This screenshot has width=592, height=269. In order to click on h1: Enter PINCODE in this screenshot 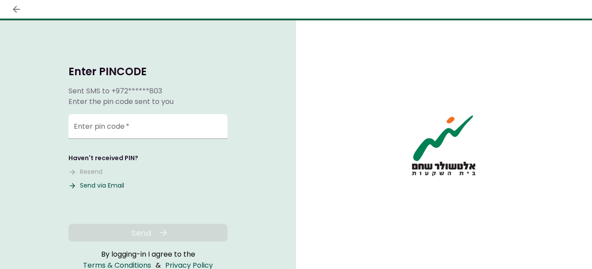, I will do `click(148, 72)`.